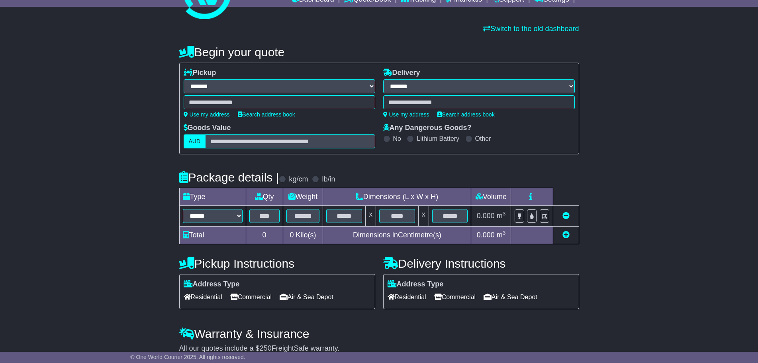 The width and height of the screenshot is (758, 363). I want to click on h4: Package details |, so click(229, 177).